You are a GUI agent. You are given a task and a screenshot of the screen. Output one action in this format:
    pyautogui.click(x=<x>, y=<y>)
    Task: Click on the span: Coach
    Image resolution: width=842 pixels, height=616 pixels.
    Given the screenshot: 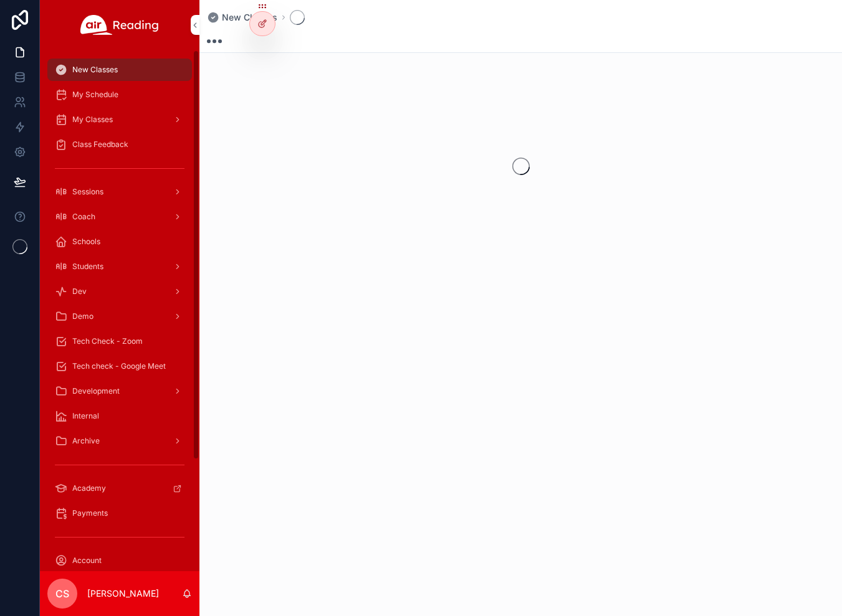 What is the action you would take?
    pyautogui.click(x=84, y=217)
    